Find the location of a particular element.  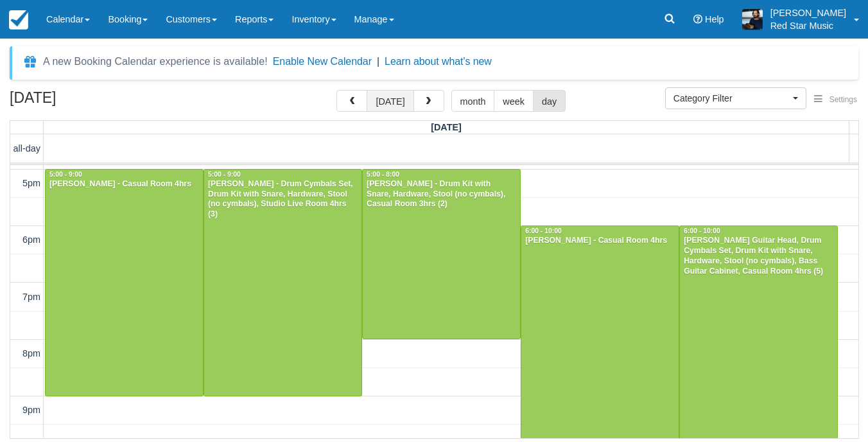

button: Settings is located at coordinates (835, 99).